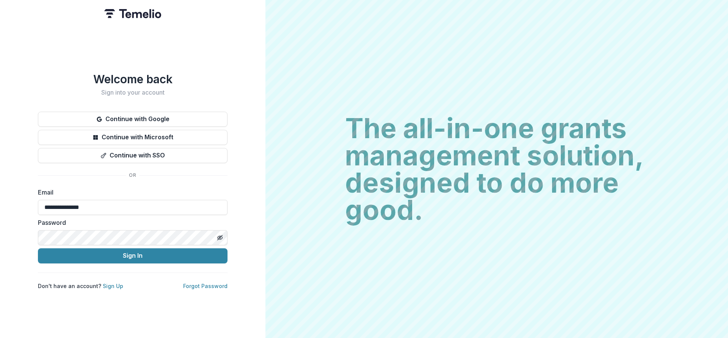 This screenshot has width=728, height=338. What do you see at coordinates (133, 92) in the screenshot?
I see `h2: Sign into your account` at bounding box center [133, 92].